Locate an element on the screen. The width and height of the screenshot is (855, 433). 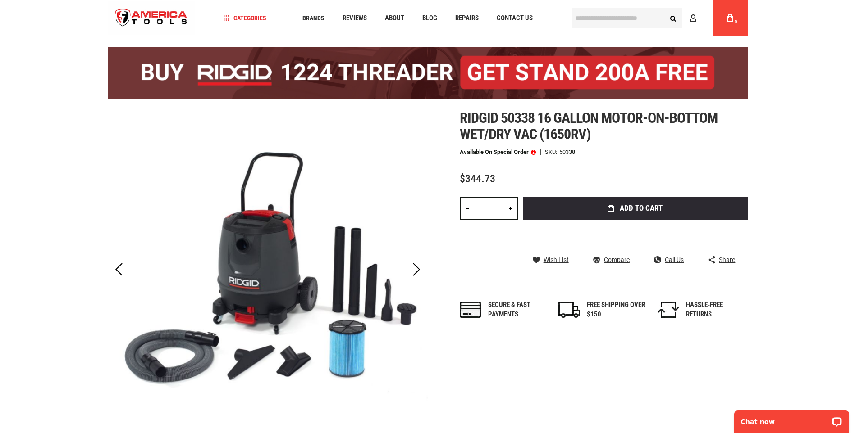
img: payments is located at coordinates (470, 310).